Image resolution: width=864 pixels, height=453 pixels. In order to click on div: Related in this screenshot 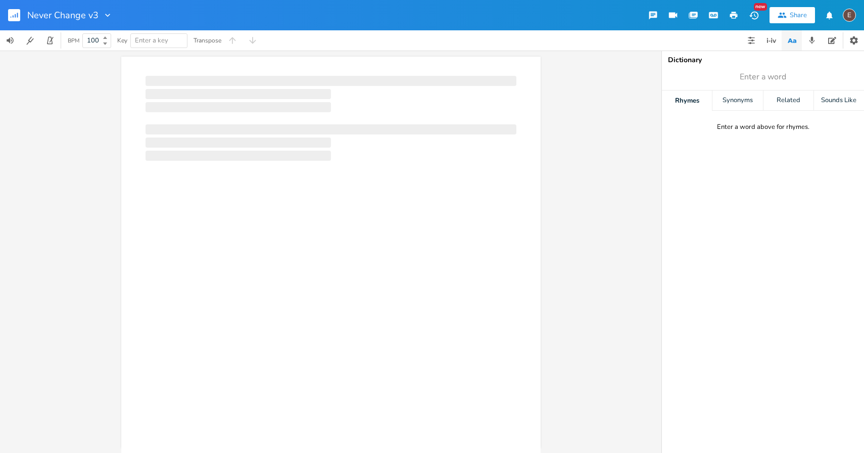, I will do `click(788, 101)`.